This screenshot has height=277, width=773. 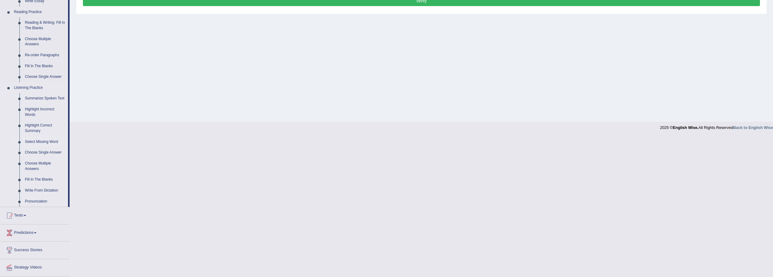 I want to click on a: Listening Practice, so click(x=39, y=88).